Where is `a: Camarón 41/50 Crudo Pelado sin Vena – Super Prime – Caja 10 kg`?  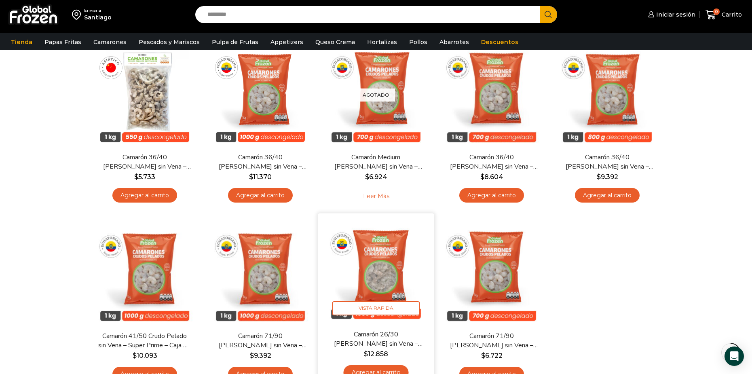
a: Camarón 41/50 Crudo Pelado sin Vena – Super Prime – Caja 10 kg is located at coordinates (145, 341).